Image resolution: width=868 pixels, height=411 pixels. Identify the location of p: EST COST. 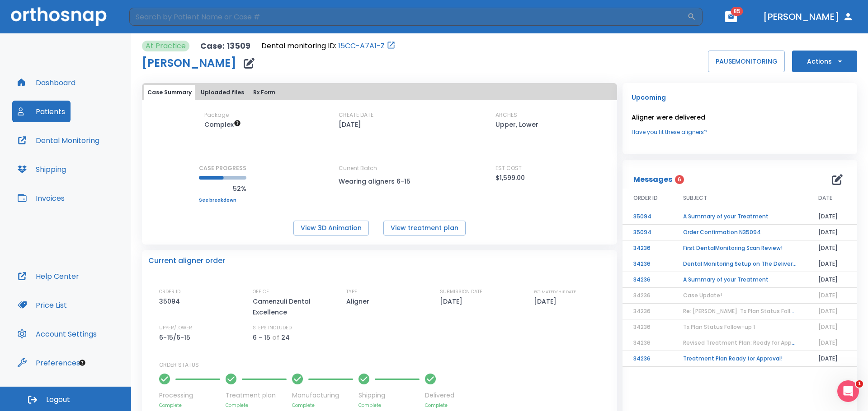
(508, 169).